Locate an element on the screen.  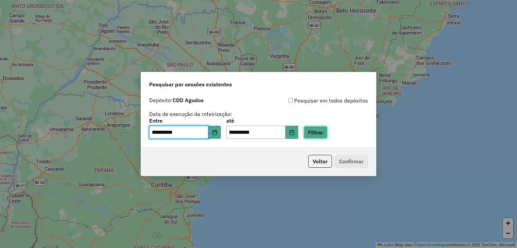
span: Pesquisar por sessões existentes is located at coordinates (191, 84).